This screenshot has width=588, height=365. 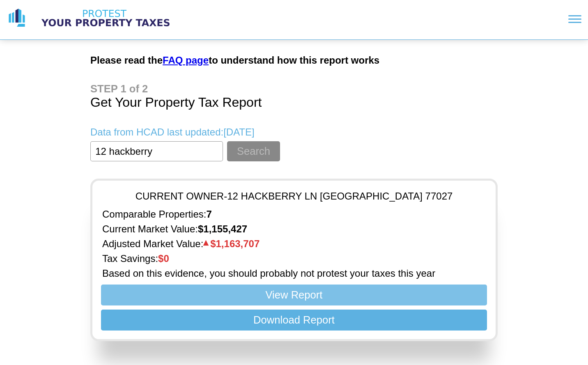 I want to click on h1: Get Your Property Tax Report, so click(x=294, y=97).